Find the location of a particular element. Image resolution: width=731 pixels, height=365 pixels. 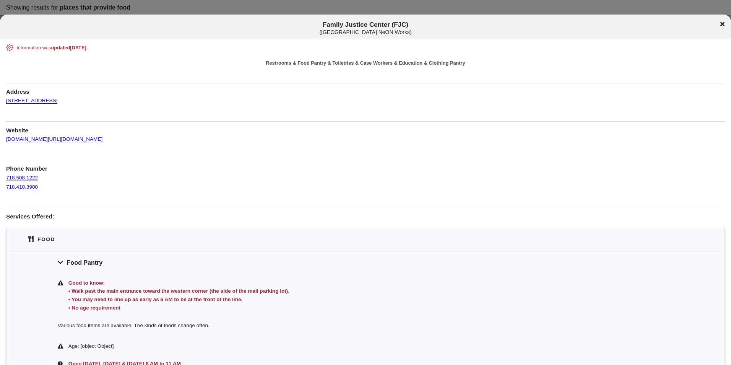

h1: Phone Number is located at coordinates (366, 166).